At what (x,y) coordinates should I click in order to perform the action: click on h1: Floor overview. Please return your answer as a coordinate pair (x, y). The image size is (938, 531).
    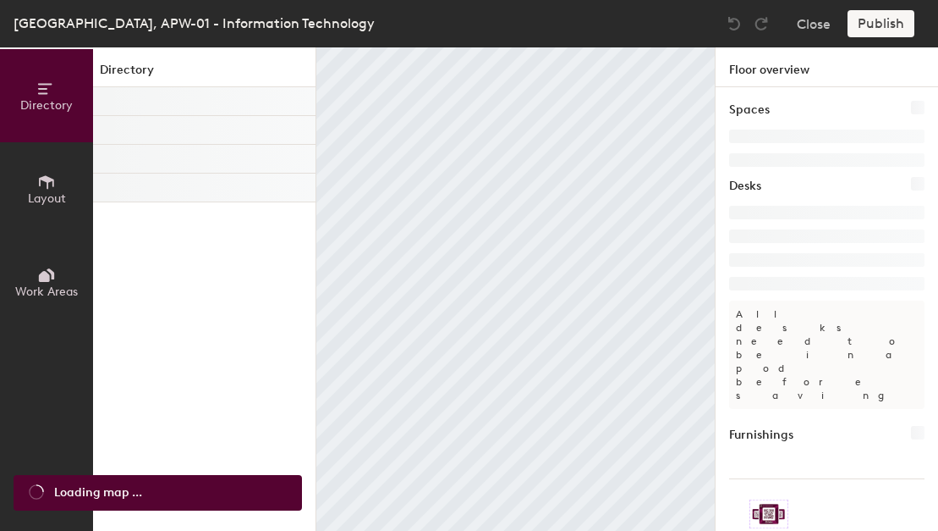
    Looking at the image, I should click on (827, 67).